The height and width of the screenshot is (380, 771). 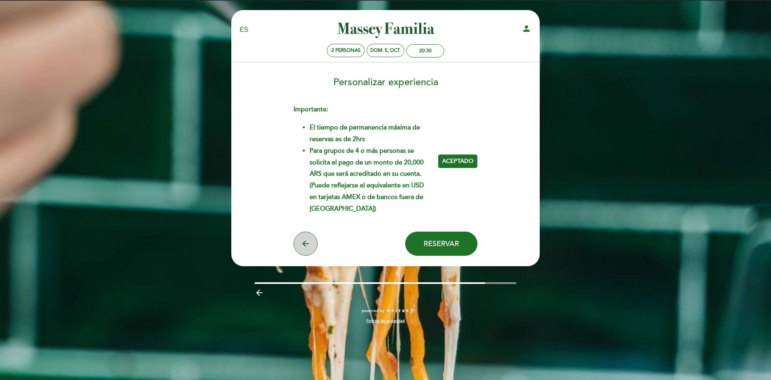 What do you see at coordinates (346, 50) in the screenshot?
I see `span: 2 personas` at bounding box center [346, 50].